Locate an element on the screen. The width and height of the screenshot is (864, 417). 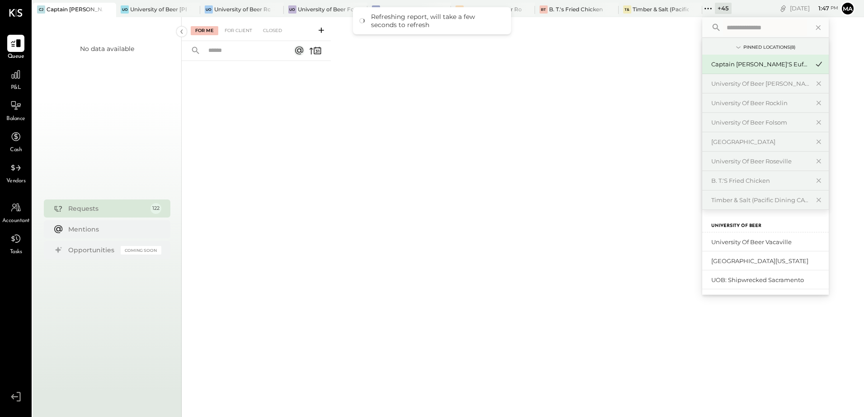
span: P&L is located at coordinates (16, 88).